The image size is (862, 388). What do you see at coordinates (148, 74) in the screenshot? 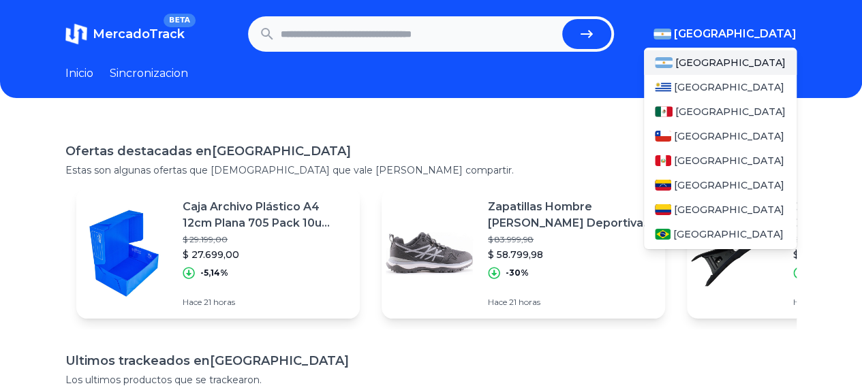
I see `a: Sincronizacion` at bounding box center [148, 74].